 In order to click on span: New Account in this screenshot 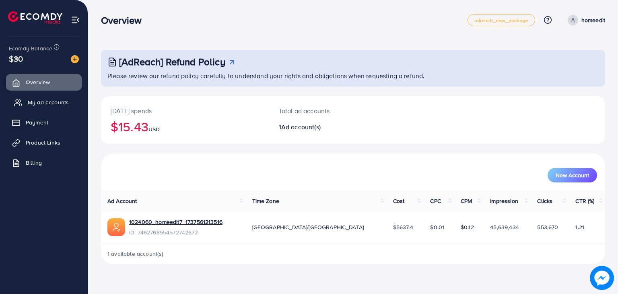, I will do `click(572, 175)`.